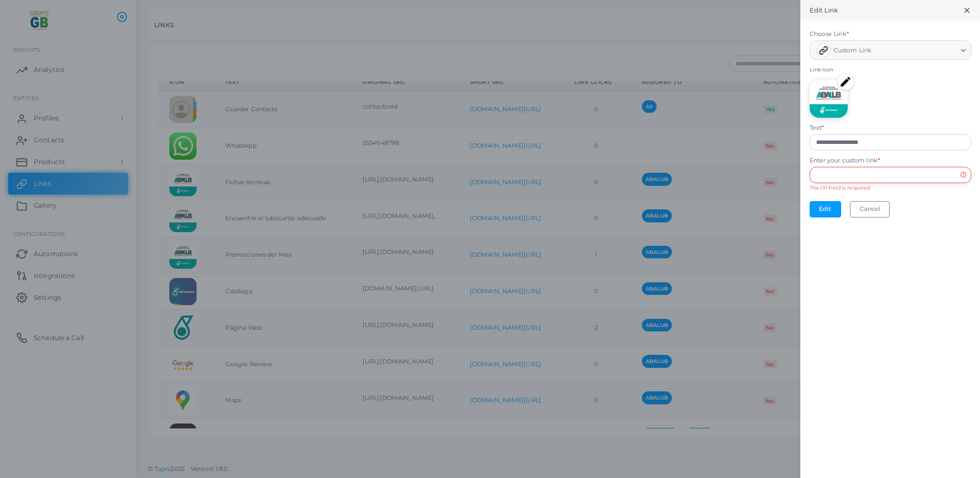 This screenshot has height=478, width=980. What do you see at coordinates (890, 188) in the screenshot?
I see `div: The Url field is required` at bounding box center [890, 188].